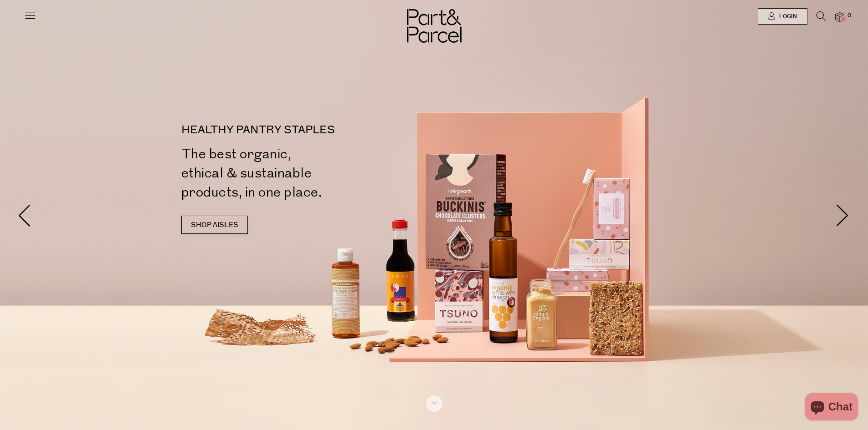 This screenshot has width=868, height=430. I want to click on a: SHOP AISLES, so click(214, 225).